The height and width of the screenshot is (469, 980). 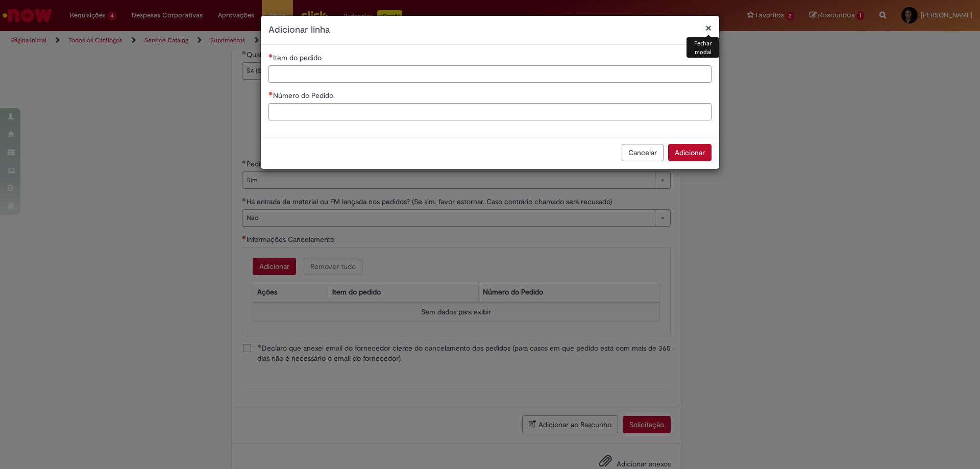 What do you see at coordinates (709, 27) in the screenshot?
I see `button: Fechar modal` at bounding box center [709, 27].